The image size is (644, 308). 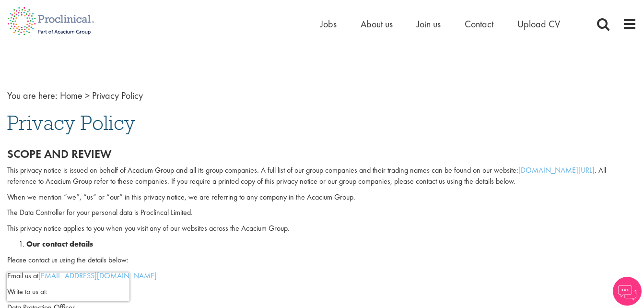 What do you see at coordinates (322, 154) in the screenshot?
I see `h2: Scope and review` at bounding box center [322, 154].